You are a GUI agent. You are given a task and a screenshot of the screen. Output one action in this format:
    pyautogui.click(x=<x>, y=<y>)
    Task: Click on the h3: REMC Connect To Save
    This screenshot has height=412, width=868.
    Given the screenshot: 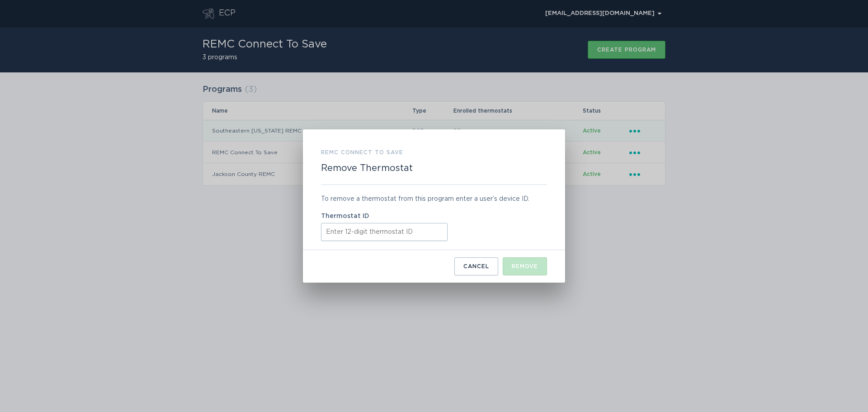 What is the action you would take?
    pyautogui.click(x=362, y=153)
    